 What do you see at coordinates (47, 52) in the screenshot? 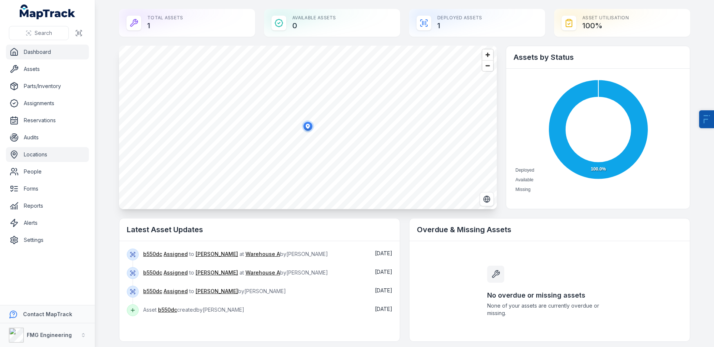
I see `a: Dashboard` at bounding box center [47, 52].